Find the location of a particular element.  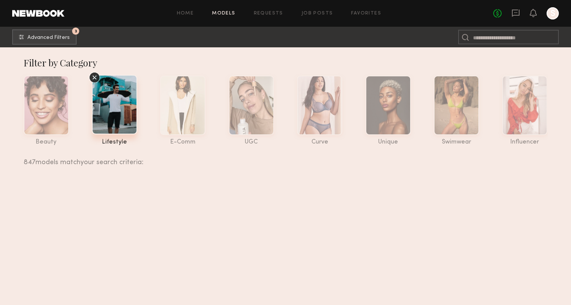

button: 3Advanced Filters is located at coordinates (44, 37).